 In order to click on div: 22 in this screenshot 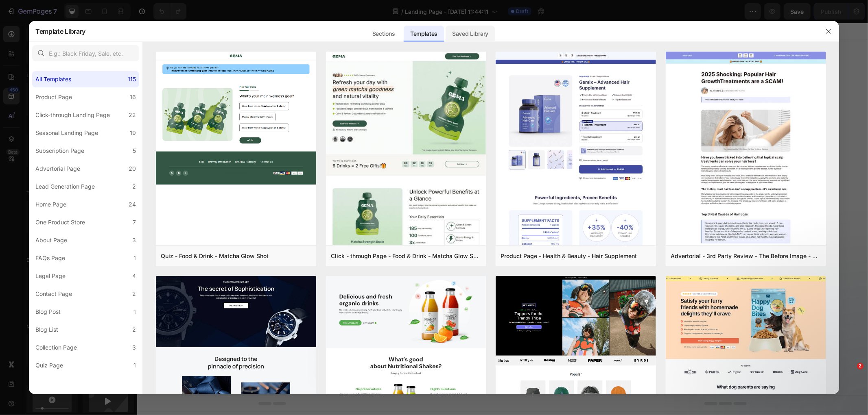, I will do `click(132, 115)`.